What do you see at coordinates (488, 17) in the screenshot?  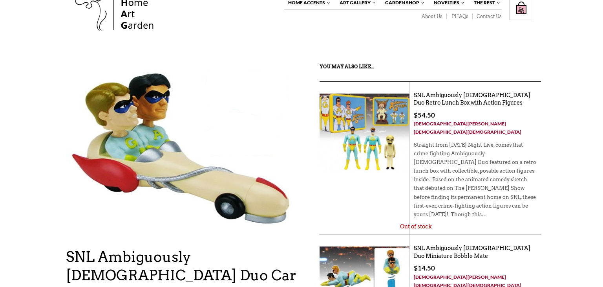 I see `a: Contact Us` at bounding box center [488, 17].